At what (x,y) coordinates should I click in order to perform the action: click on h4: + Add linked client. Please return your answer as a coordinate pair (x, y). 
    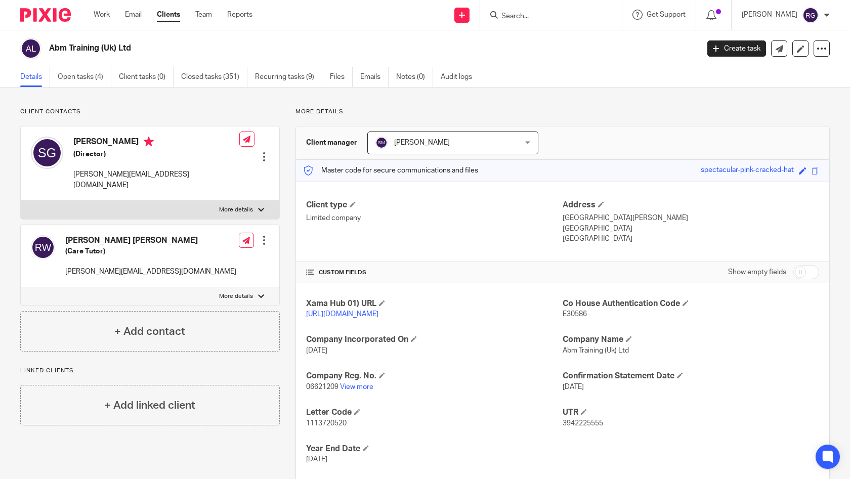
    Looking at the image, I should click on (150, 405).